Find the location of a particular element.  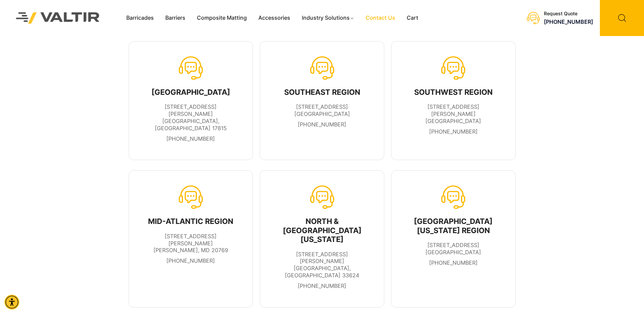

img: Valtir Rentals is located at coordinates (58, 18).